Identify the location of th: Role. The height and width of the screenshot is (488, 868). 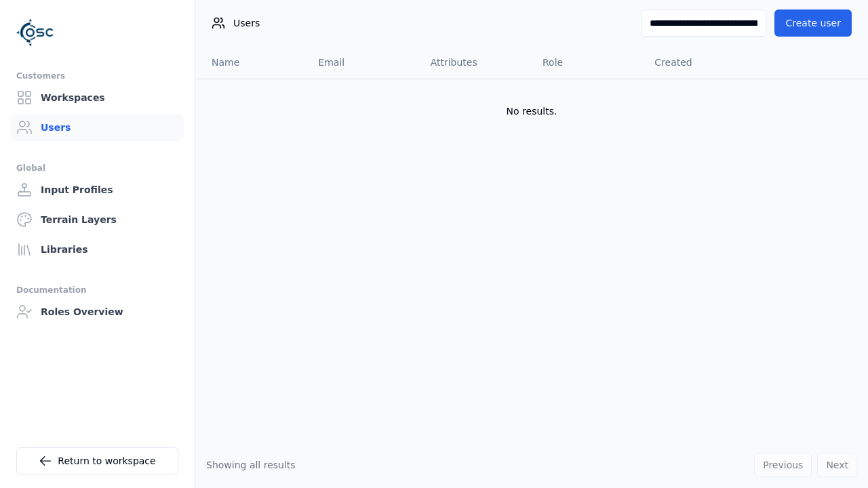
(587, 63).